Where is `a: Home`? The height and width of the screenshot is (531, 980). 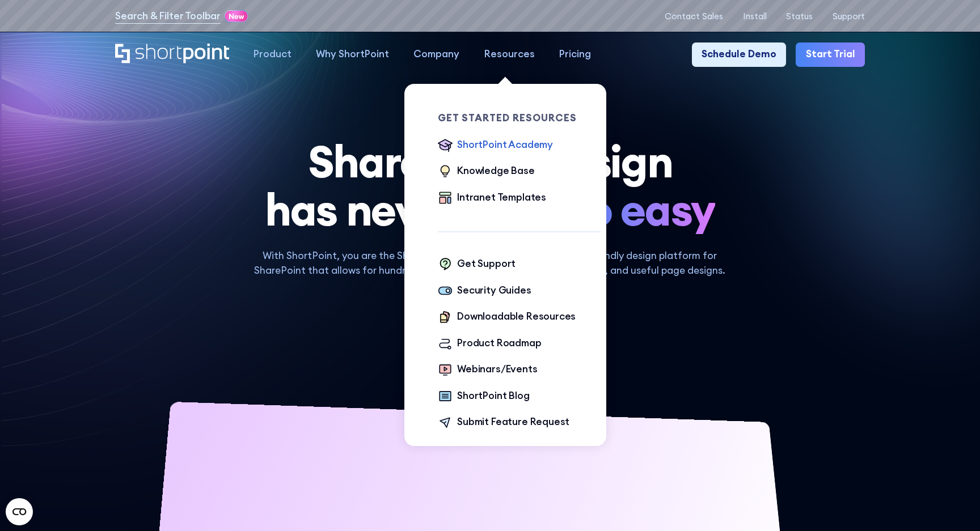
a: Home is located at coordinates (172, 55).